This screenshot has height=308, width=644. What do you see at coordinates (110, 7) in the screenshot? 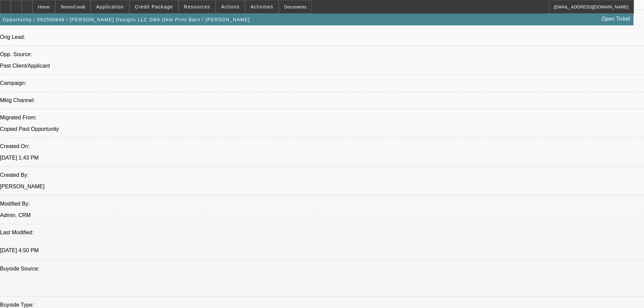
I see `button: Application` at bounding box center [110, 7].